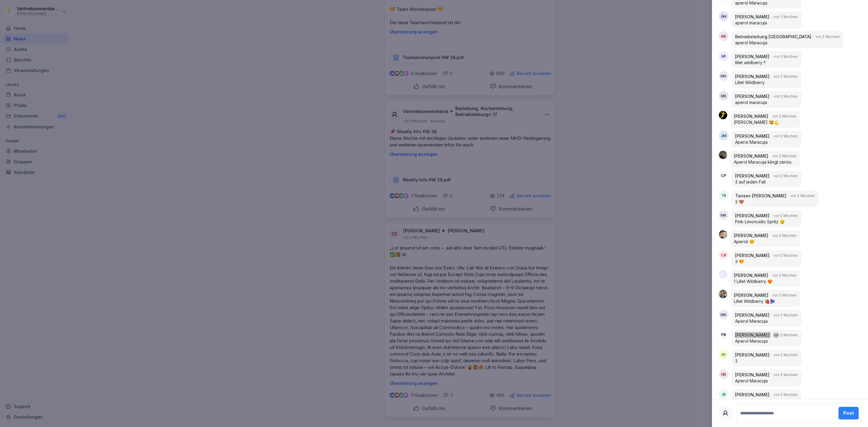 The image size is (868, 427). I want to click on p: aperol Maracuja, so click(787, 42).